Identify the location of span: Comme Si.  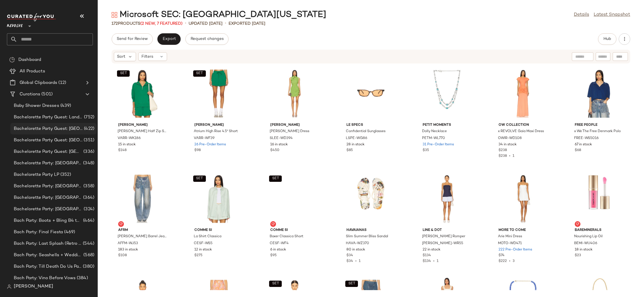
(295, 230).